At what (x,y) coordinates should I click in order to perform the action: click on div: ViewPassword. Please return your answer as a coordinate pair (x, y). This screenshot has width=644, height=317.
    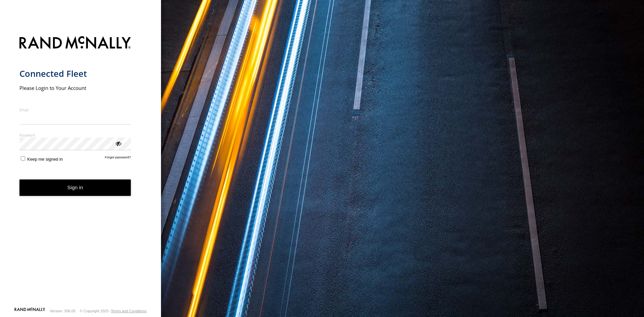
    Looking at the image, I should click on (118, 143).